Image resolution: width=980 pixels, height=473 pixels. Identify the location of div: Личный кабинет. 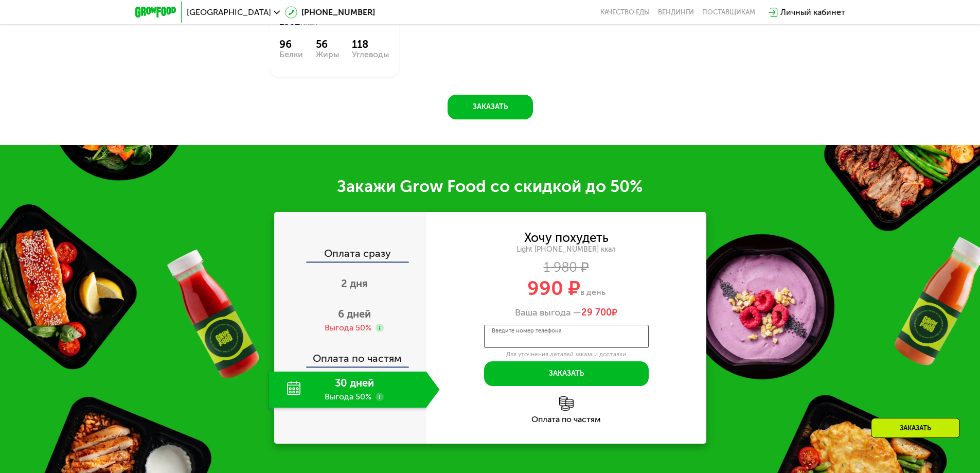
(813, 12).